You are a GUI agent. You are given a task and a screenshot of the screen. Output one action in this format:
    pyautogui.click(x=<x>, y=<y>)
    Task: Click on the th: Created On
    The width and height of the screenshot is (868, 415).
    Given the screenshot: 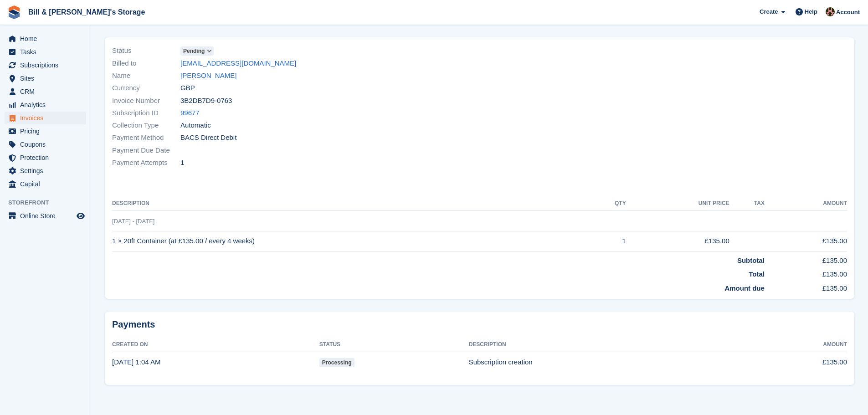 What is the action you would take?
    pyautogui.click(x=215, y=345)
    